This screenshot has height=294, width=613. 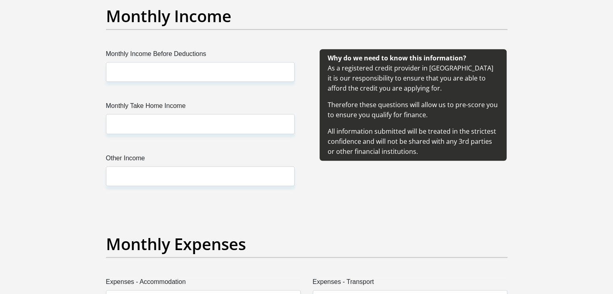 I want to click on label: Monthly Take Home Income, so click(x=200, y=108).